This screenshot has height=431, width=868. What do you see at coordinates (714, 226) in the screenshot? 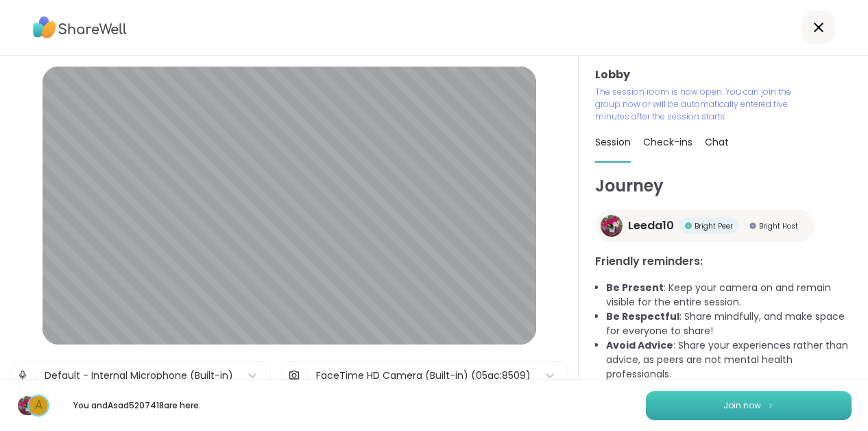
I see `span: Bright Peer` at bounding box center [714, 226].